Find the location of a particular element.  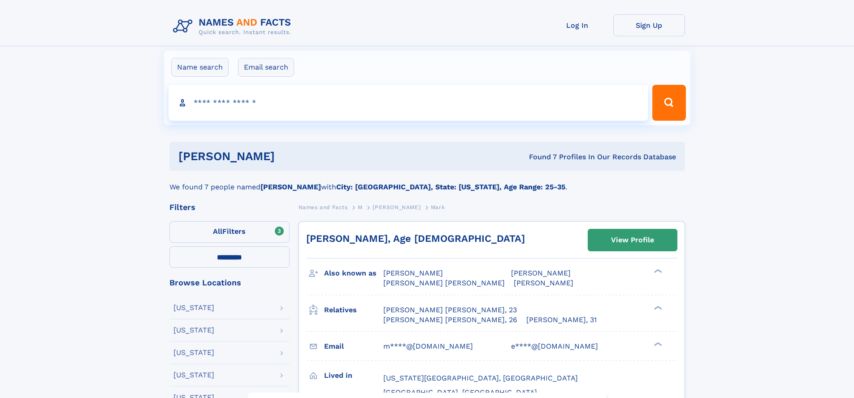

input: search input is located at coordinates (408, 103).